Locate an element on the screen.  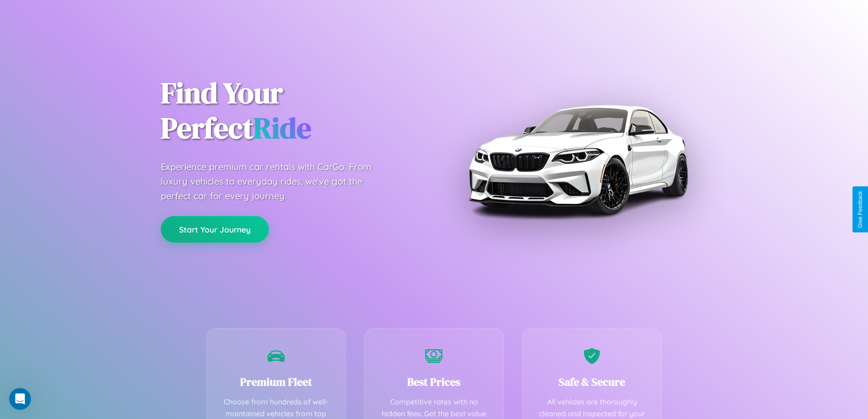
h1: Find Your Perfect is located at coordinates (291, 111).